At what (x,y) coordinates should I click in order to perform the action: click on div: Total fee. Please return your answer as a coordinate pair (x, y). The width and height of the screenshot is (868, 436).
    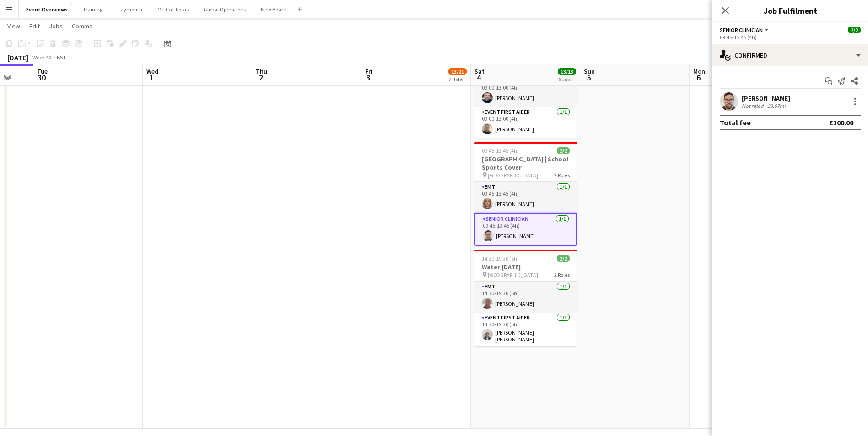
    Looking at the image, I should click on (735, 123).